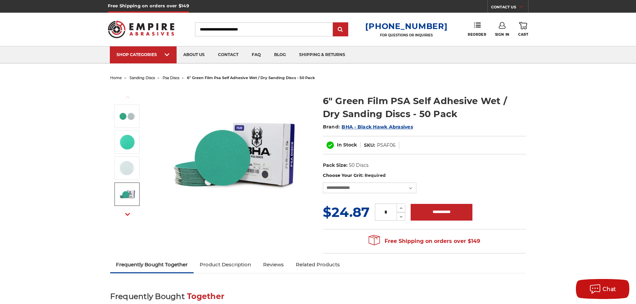 Image resolution: width=636 pixels, height=304 pixels. I want to click on span: psa discs, so click(171, 78).